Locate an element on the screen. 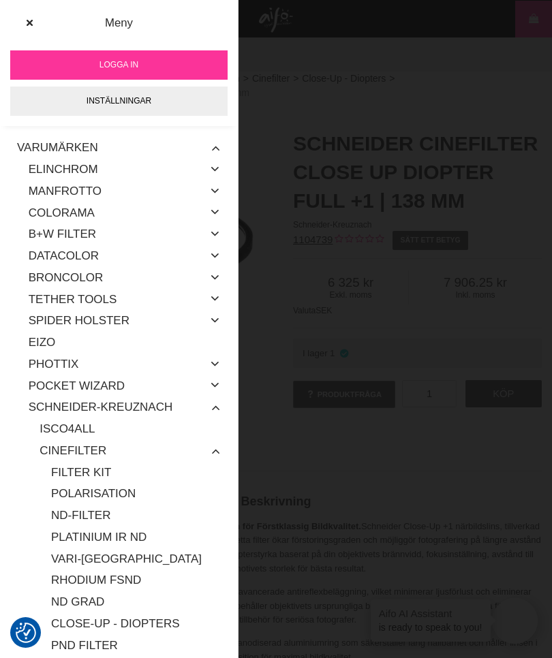 The image size is (552, 658). a: Close-Up - Diopters is located at coordinates (136, 624).